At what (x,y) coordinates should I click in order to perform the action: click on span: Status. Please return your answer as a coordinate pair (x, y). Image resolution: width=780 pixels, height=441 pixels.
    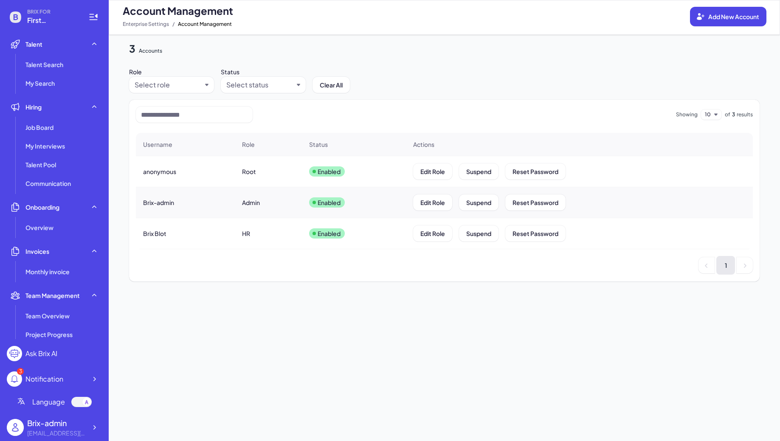
    Looking at the image, I should click on (318, 144).